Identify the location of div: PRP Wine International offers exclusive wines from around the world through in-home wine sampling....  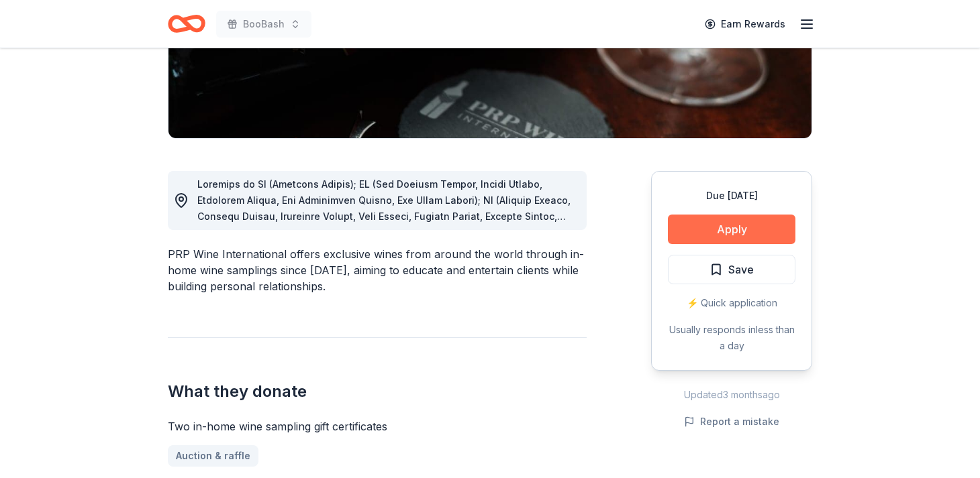
(378, 271).